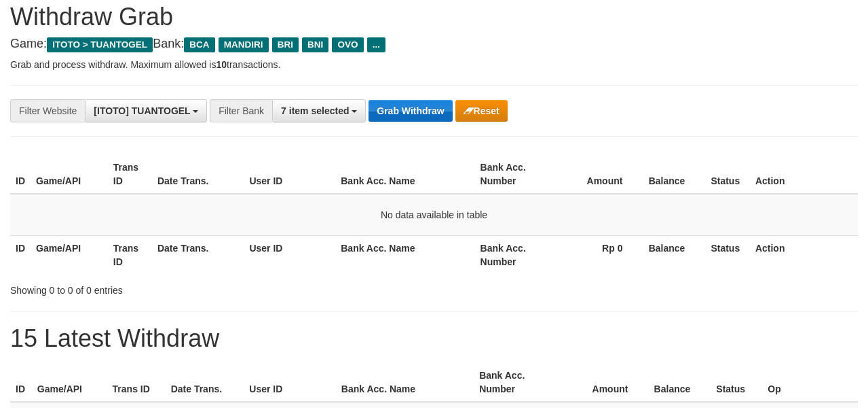  I want to click on div: Filter Website, so click(48, 111).